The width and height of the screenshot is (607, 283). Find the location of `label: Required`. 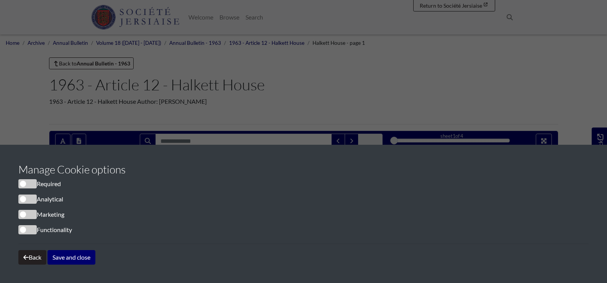

label: Required is located at coordinates (39, 184).